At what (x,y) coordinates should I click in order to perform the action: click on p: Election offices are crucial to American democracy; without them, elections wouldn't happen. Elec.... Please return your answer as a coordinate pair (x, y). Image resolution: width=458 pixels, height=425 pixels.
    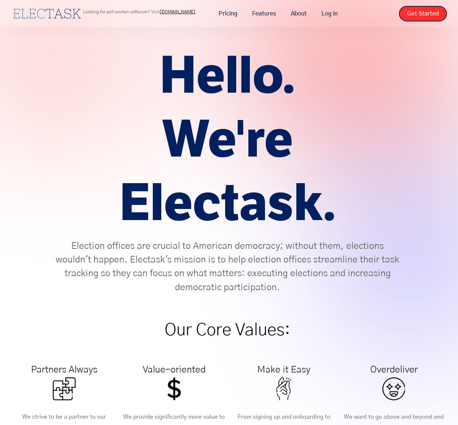
    Looking at the image, I should click on (228, 266).